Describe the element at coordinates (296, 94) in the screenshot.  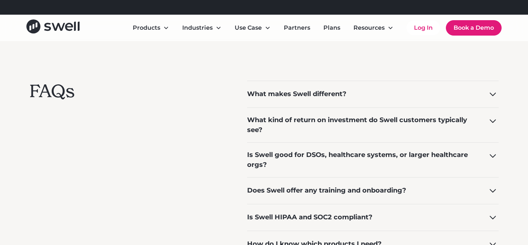
I see `div: What makes Swell different?` at that location.